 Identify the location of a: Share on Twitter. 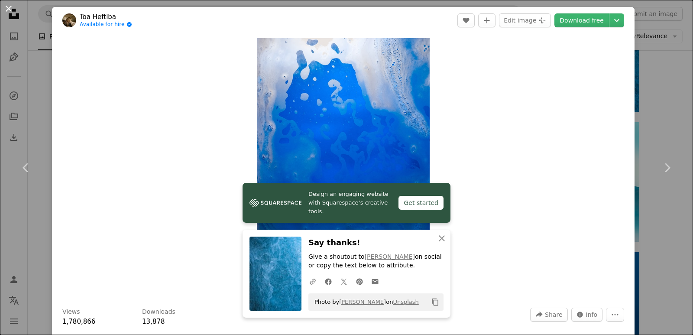
(344, 281).